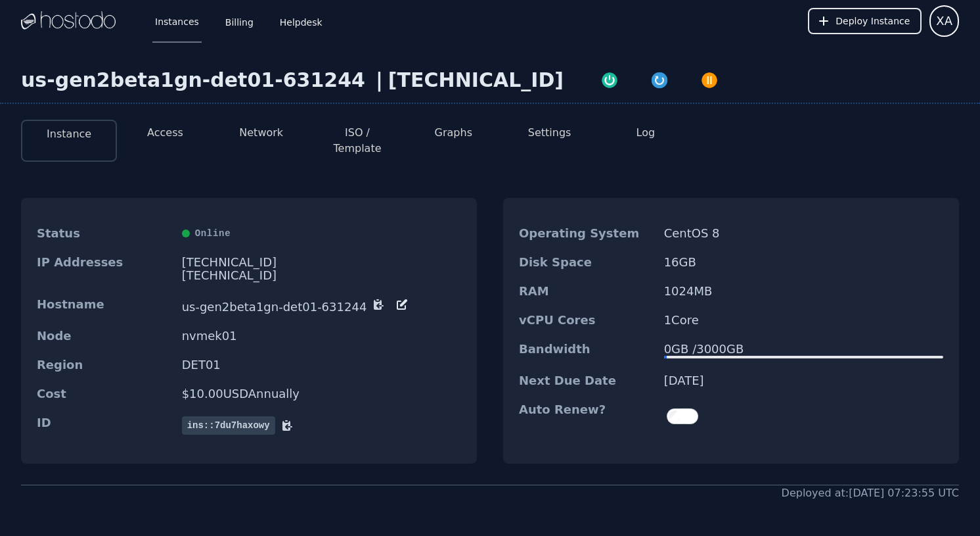  I want to click on dt: Hostname, so click(104, 305).